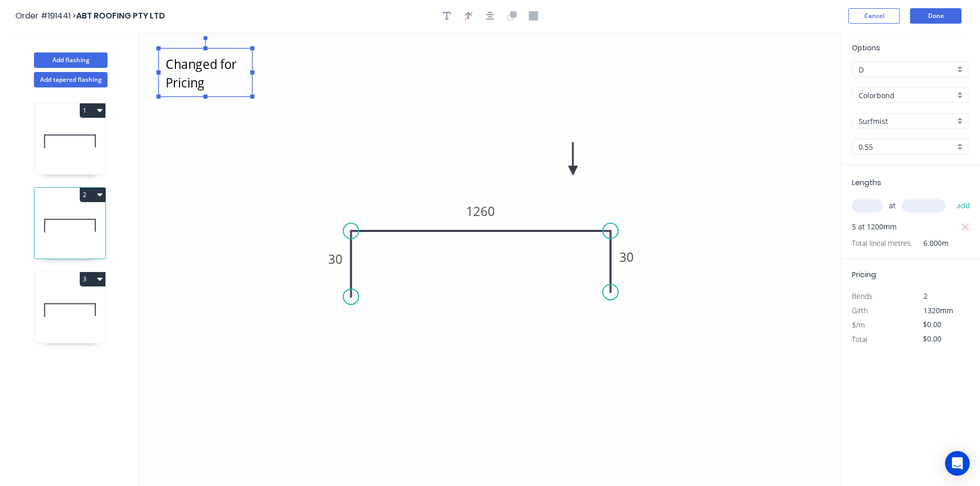 The width and height of the screenshot is (980, 486). I want to click on span: 5 at 1200mm, so click(874, 227).